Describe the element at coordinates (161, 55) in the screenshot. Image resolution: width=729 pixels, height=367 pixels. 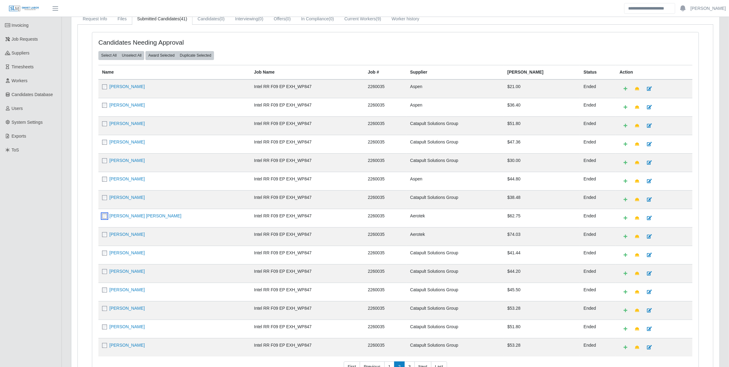
I see `button: Award Selected` at that location.